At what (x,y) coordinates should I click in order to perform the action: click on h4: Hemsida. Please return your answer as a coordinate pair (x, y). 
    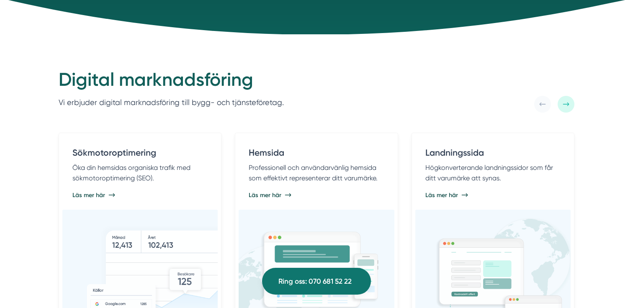
    Looking at the image, I should click on (316, 154).